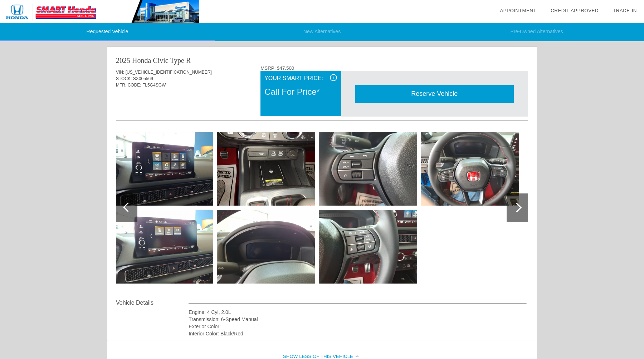 The image size is (644, 359). Describe the element at coordinates (518, 11) in the screenshot. I see `a: Appointment` at that location.